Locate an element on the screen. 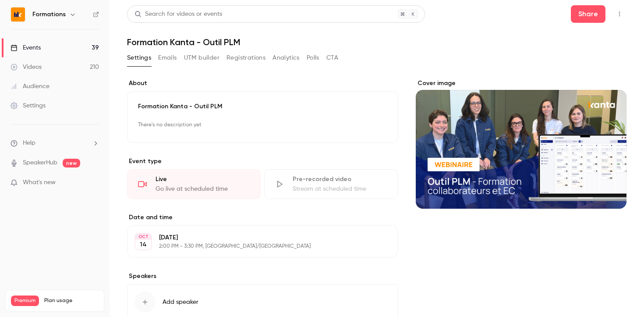 This screenshot has width=644, height=317. label: Date and time is located at coordinates (263, 217).